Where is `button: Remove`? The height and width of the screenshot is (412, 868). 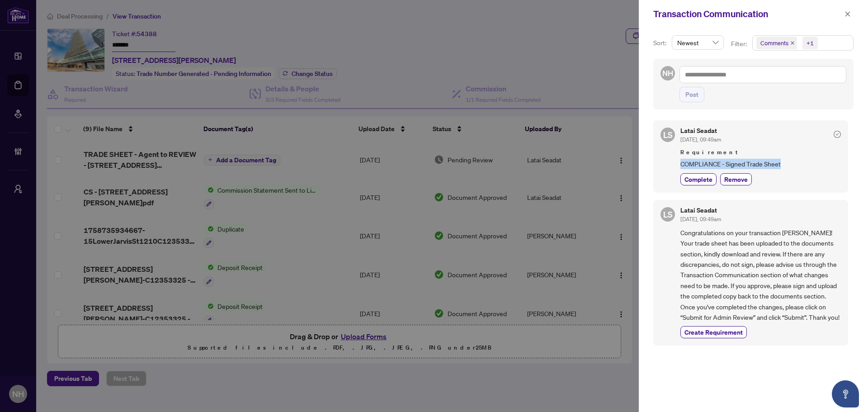
button: Remove is located at coordinates (736, 179).